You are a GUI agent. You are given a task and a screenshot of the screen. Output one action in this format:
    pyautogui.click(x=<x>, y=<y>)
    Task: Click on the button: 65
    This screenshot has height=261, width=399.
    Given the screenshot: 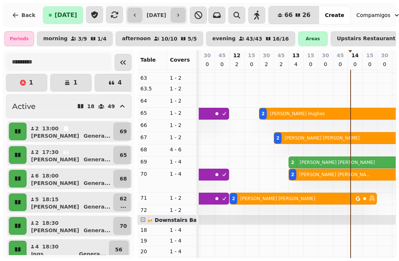 What is the action you would take?
    pyautogui.click(x=123, y=155)
    